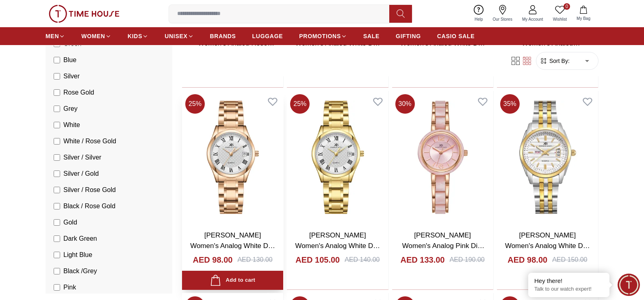 The image size is (644, 300). What do you see at coordinates (57, 174) in the screenshot?
I see `input: Silver / Gold` at bounding box center [57, 174].